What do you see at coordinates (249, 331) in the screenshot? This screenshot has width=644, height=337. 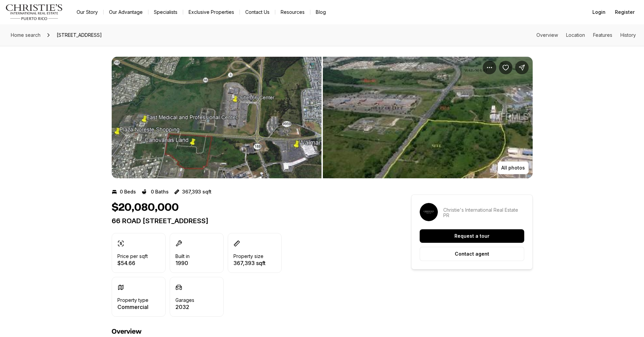 I see `h4: Overview` at bounding box center [249, 331].